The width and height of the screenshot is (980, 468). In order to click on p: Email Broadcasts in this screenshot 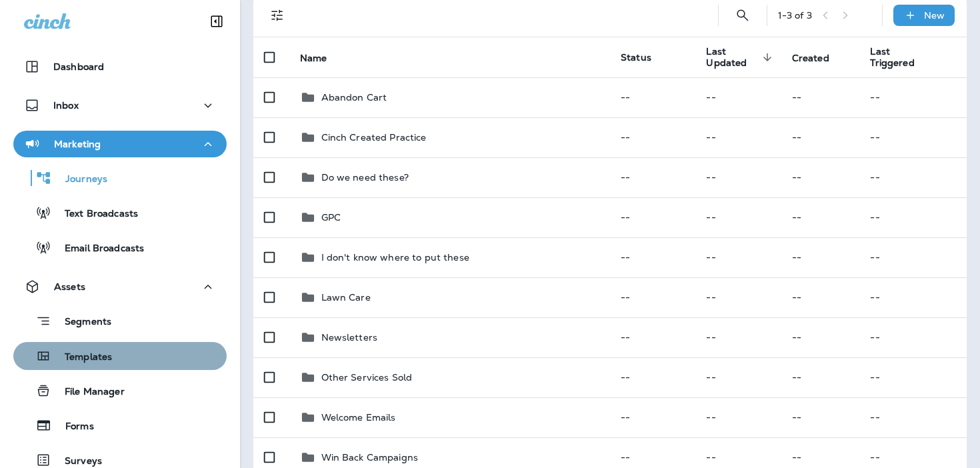, I will do `click(97, 249)`.